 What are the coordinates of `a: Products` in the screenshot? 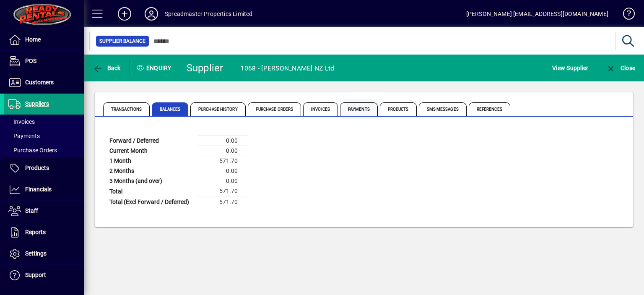 It's located at (44, 168).